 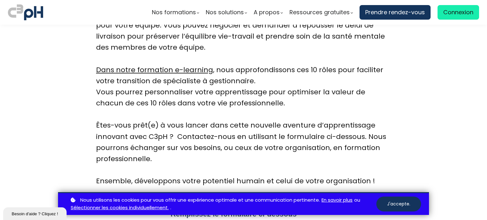 I want to click on span: Nos formations, so click(x=174, y=12).